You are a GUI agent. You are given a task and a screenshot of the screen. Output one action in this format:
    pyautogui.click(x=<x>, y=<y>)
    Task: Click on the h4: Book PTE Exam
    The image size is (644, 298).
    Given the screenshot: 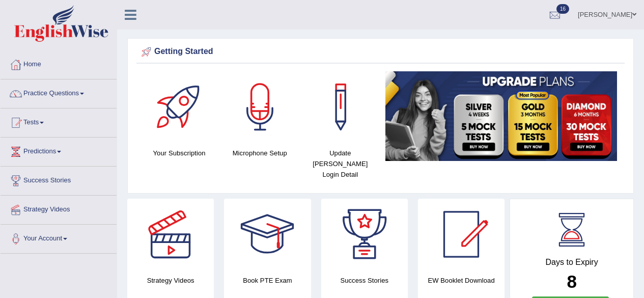 What is the action you would take?
    pyautogui.click(x=268, y=280)
    